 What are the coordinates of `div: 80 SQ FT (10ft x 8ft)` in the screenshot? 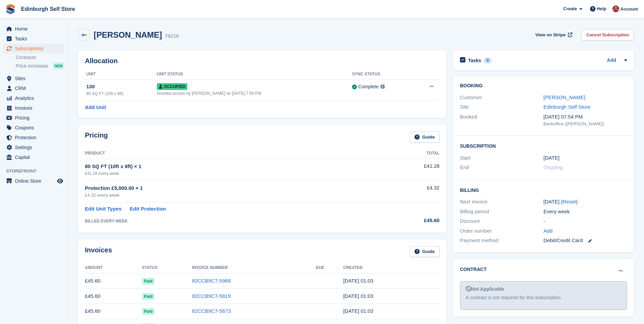 It's located at (122, 94).